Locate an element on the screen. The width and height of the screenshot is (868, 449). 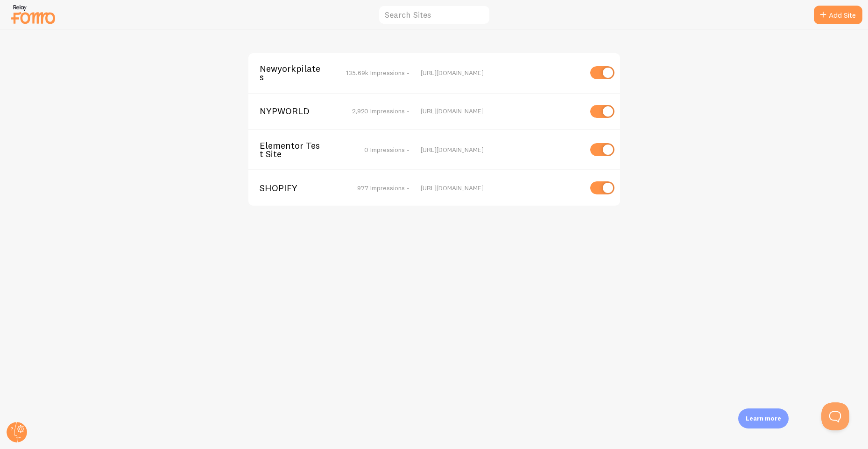
span: NYPWORLD is located at coordinates (297, 111).